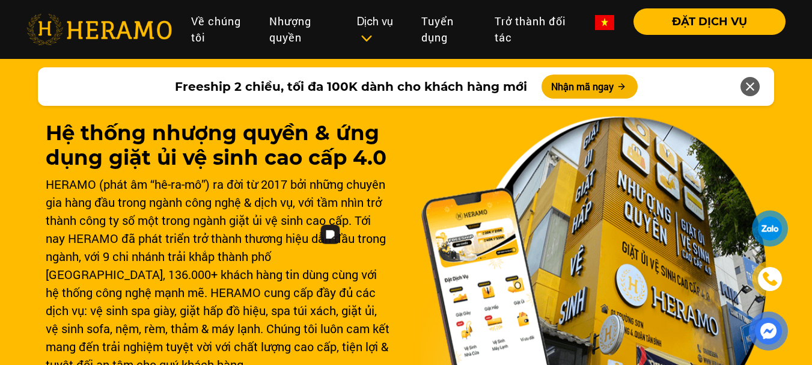  Describe the element at coordinates (535, 29) in the screenshot. I see `a: Trở thành đối tác` at that location.